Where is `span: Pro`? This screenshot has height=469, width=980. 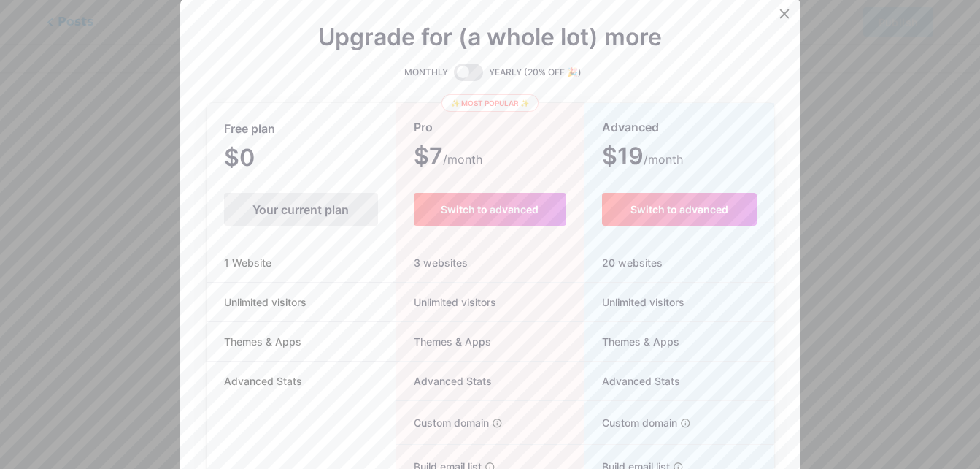
span: Pro is located at coordinates (423, 127).